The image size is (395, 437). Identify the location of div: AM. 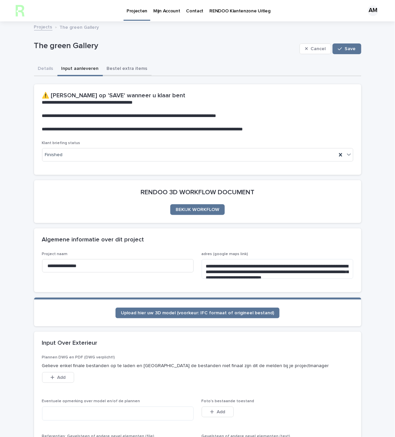
(373, 11).